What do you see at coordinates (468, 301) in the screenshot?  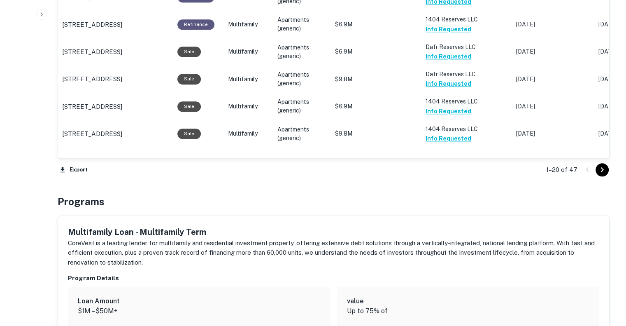 I see `h6: value` at bounding box center [468, 301].